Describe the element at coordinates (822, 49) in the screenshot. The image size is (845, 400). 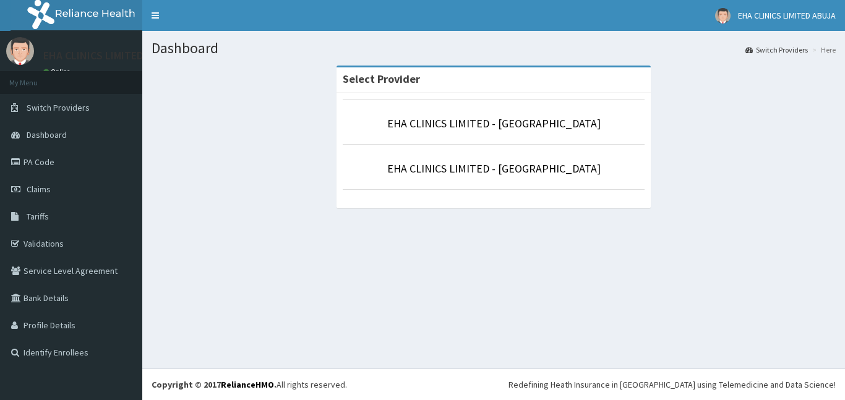
I see `li: Here` at that location.